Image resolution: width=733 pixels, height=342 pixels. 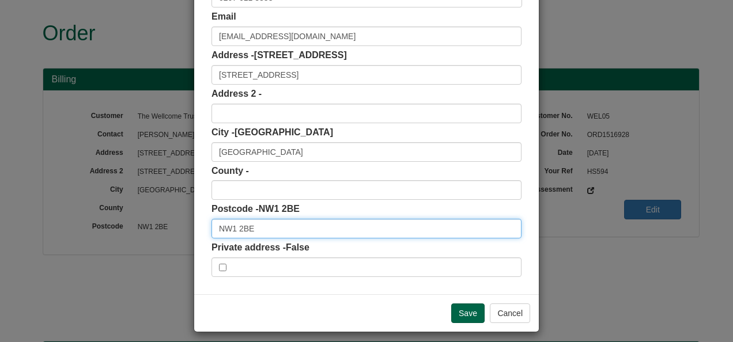 I want to click on label: Postcode -, so click(x=255, y=209).